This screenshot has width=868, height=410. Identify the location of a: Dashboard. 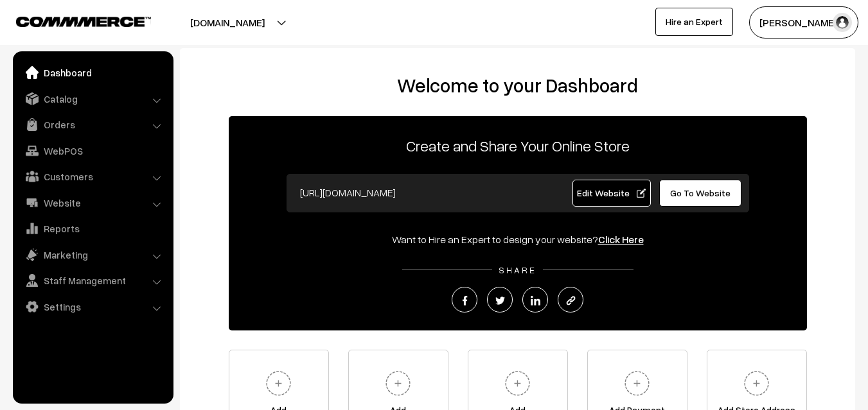
(93, 72).